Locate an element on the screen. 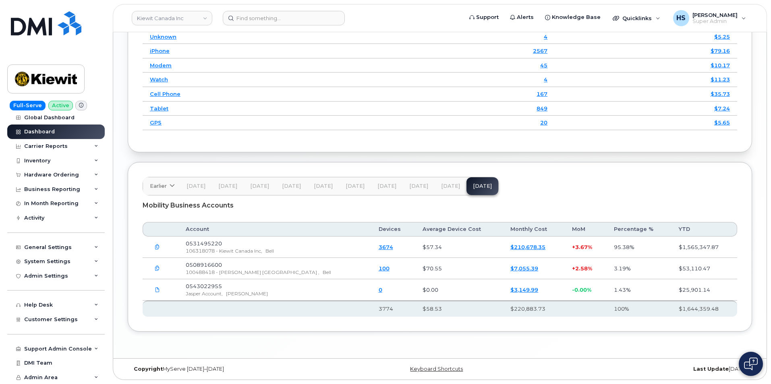  a: 167 is located at coordinates (542, 94).